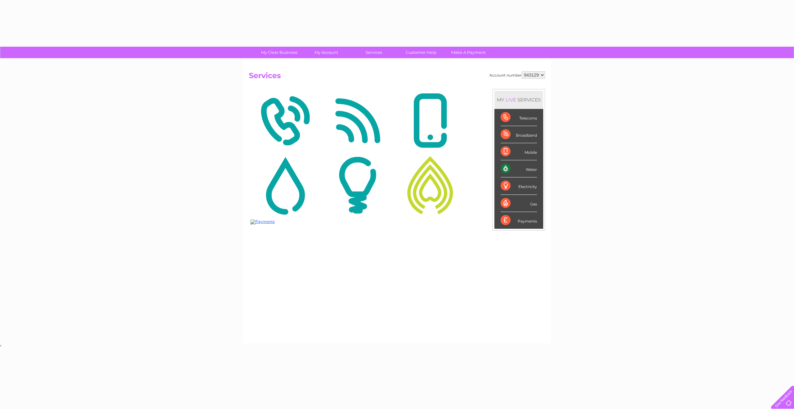 This screenshot has height=409, width=794. What do you see at coordinates (285, 185) in the screenshot?
I see `img: Water` at bounding box center [285, 185].